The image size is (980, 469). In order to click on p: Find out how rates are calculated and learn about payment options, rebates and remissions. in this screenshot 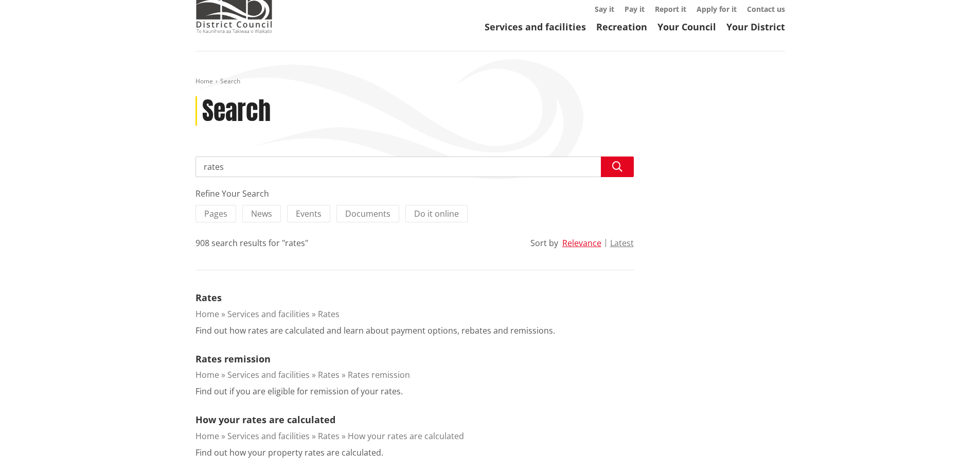, I will do `click(375, 330)`.